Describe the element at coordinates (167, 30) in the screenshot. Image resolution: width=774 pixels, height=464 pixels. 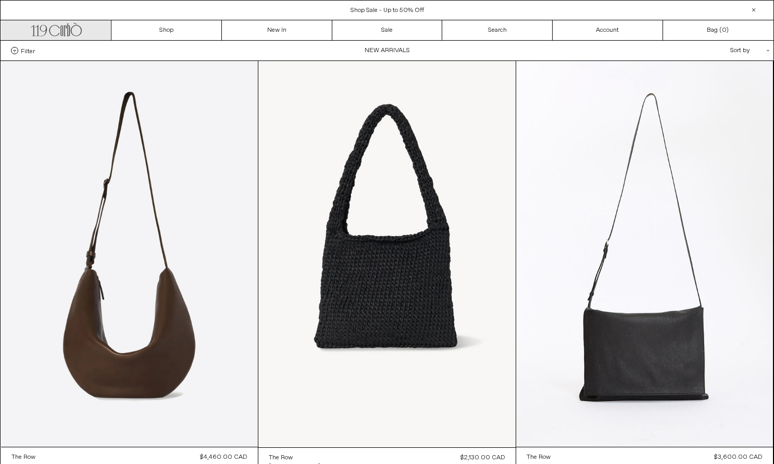
I see `a: Shop` at that location.